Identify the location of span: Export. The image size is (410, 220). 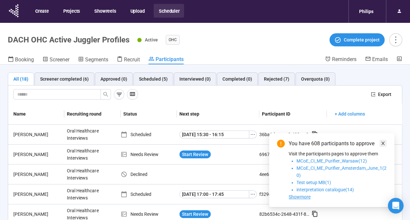
(384, 94).